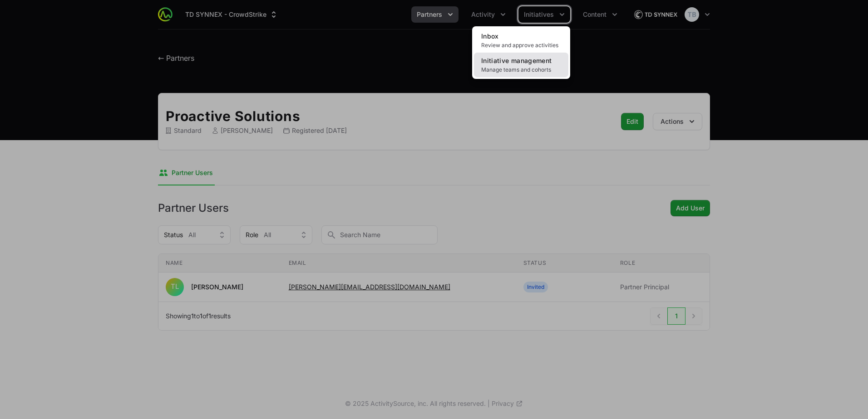  I want to click on span: Initiative management, so click(516, 60).